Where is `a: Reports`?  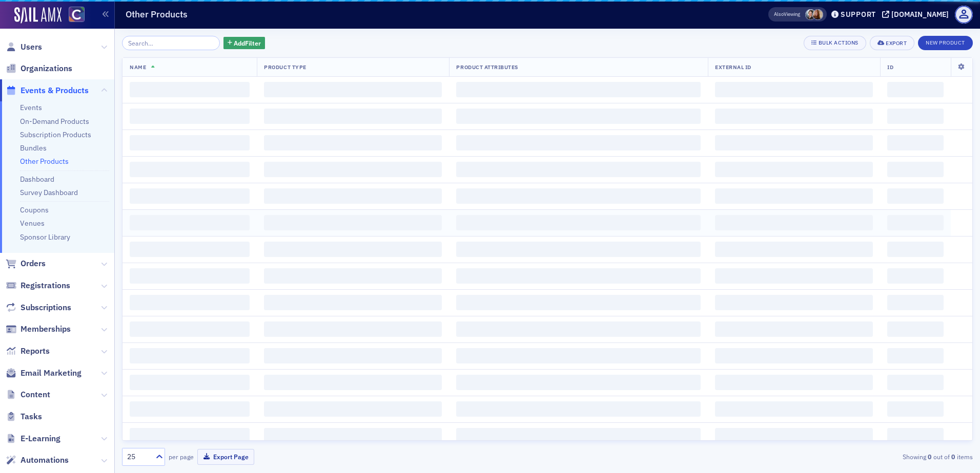 a: Reports is located at coordinates (28, 352).